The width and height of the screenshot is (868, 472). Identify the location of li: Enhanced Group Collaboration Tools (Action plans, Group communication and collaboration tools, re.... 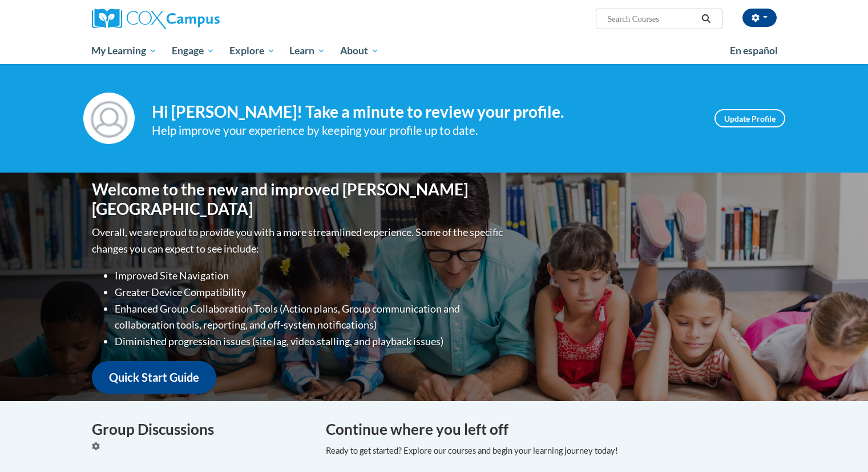
(310, 317).